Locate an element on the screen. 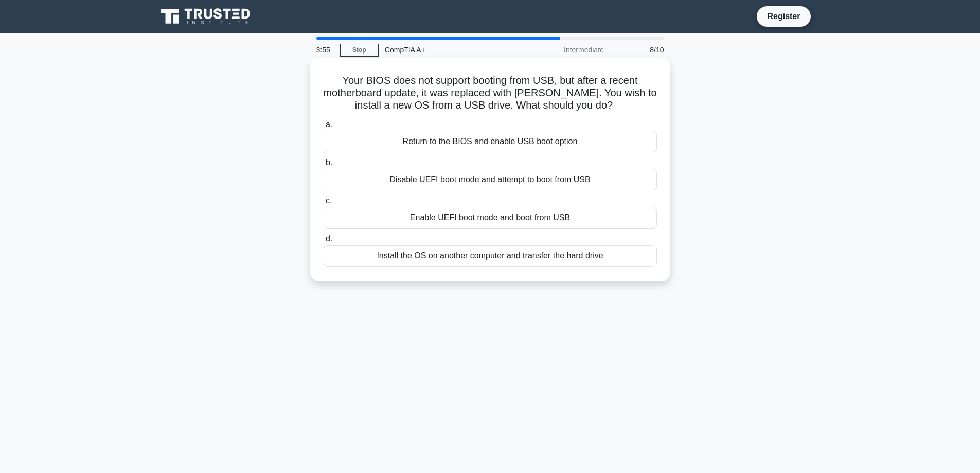 The width and height of the screenshot is (980, 473). span: d. is located at coordinates (329, 239).